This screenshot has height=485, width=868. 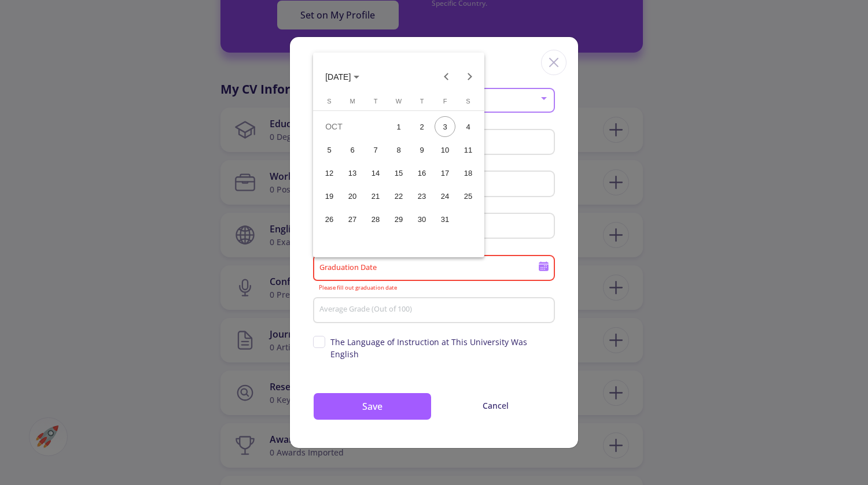 What do you see at coordinates (375, 173) in the screenshot?
I see `button: October 14, 2025` at bounding box center [375, 173].